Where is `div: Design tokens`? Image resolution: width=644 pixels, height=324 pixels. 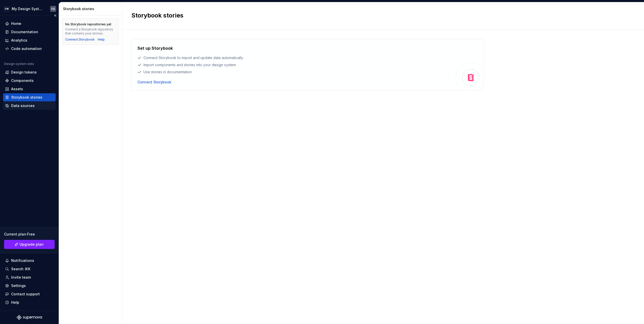 div: Design tokens is located at coordinates (24, 72).